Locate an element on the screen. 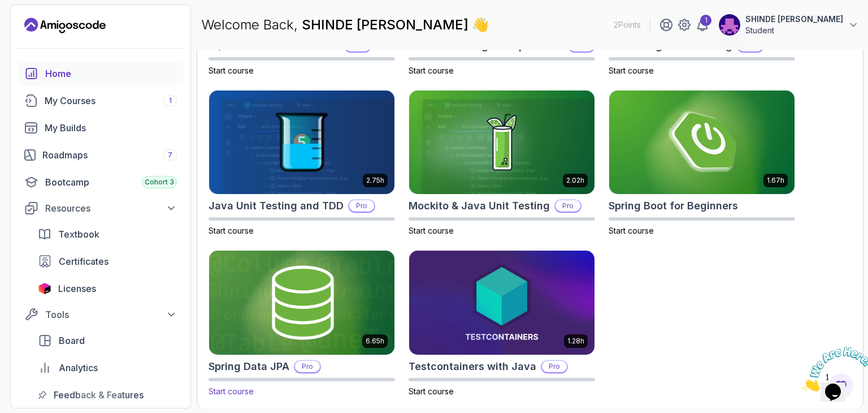 The image size is (868, 413). div: Resources is located at coordinates (111, 208).